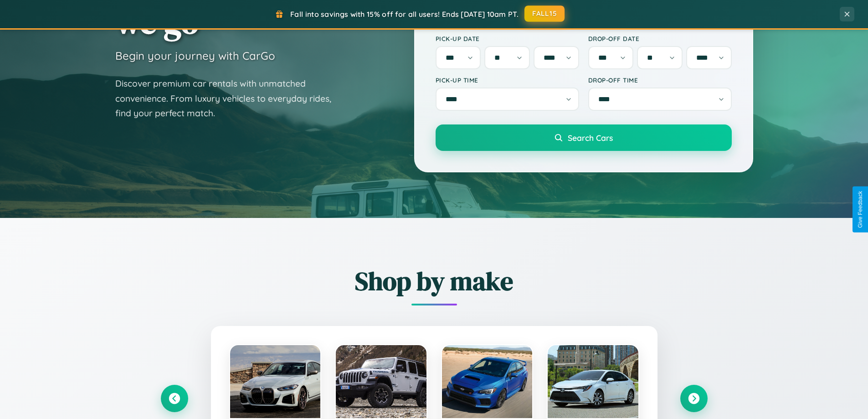  What do you see at coordinates (660, 79) in the screenshot?
I see `label: Drop-off Time` at bounding box center [660, 79].